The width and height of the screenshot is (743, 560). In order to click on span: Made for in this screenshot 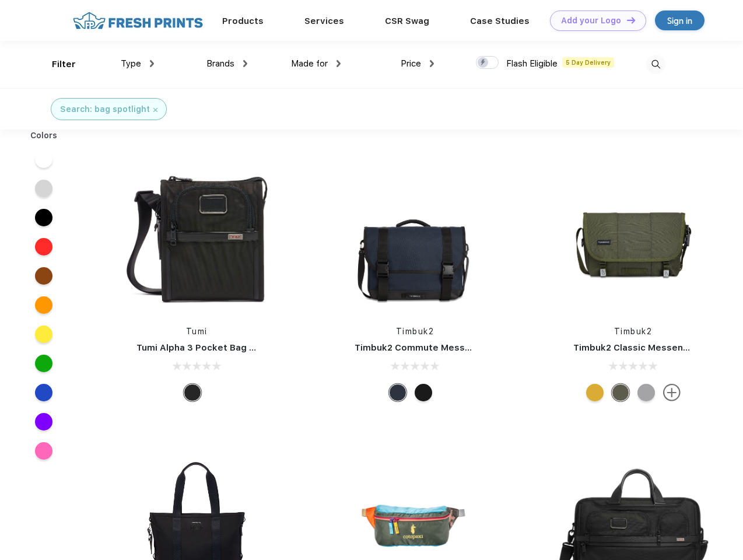, I will do `click(309, 64)`.